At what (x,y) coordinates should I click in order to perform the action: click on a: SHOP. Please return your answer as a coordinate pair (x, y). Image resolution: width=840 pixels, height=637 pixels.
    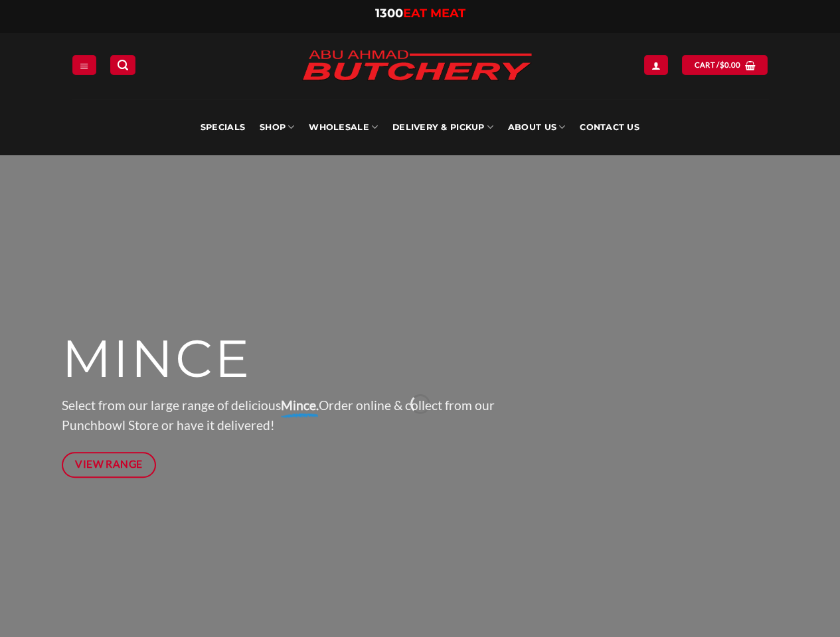
    Looking at the image, I should click on (277, 127).